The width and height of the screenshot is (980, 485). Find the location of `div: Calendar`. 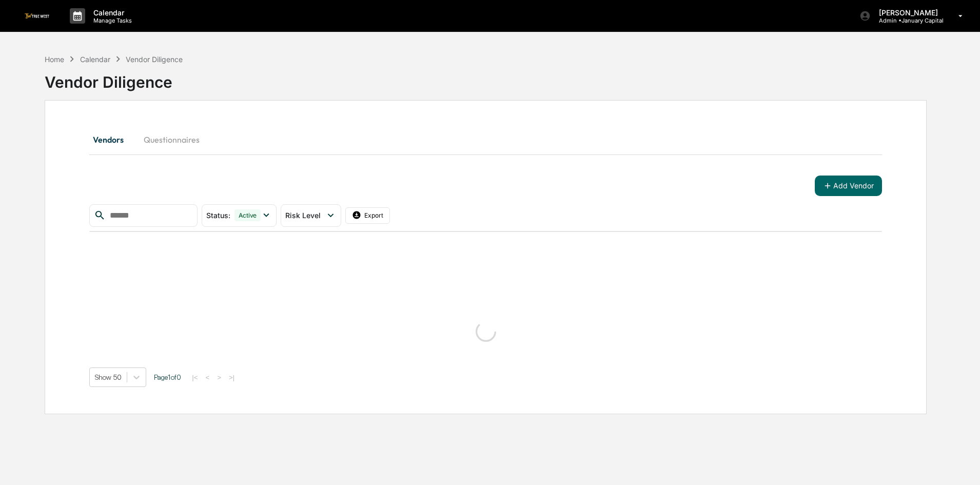

div: Calendar is located at coordinates (95, 59).